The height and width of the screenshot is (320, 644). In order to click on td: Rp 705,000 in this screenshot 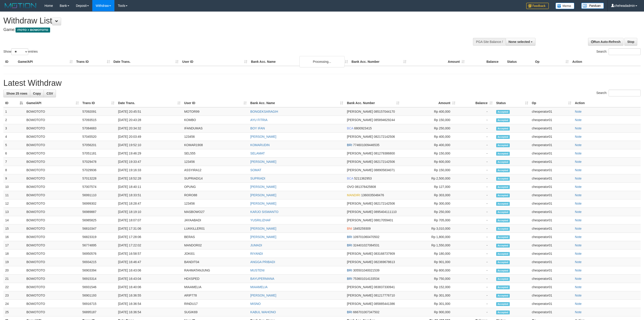, I will do `click(429, 220)`.